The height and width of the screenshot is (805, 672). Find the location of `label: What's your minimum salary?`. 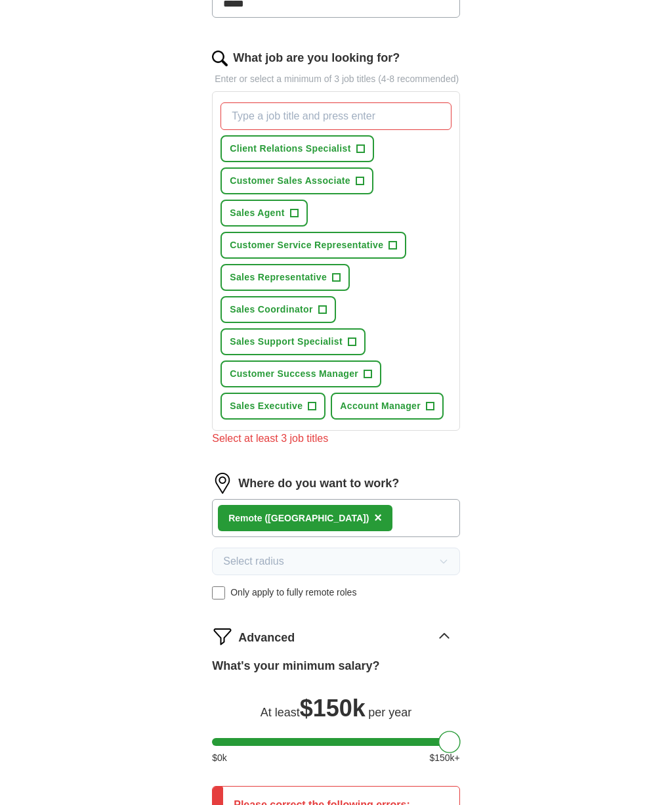

label: What's your minimum salary? is located at coordinates (295, 667).